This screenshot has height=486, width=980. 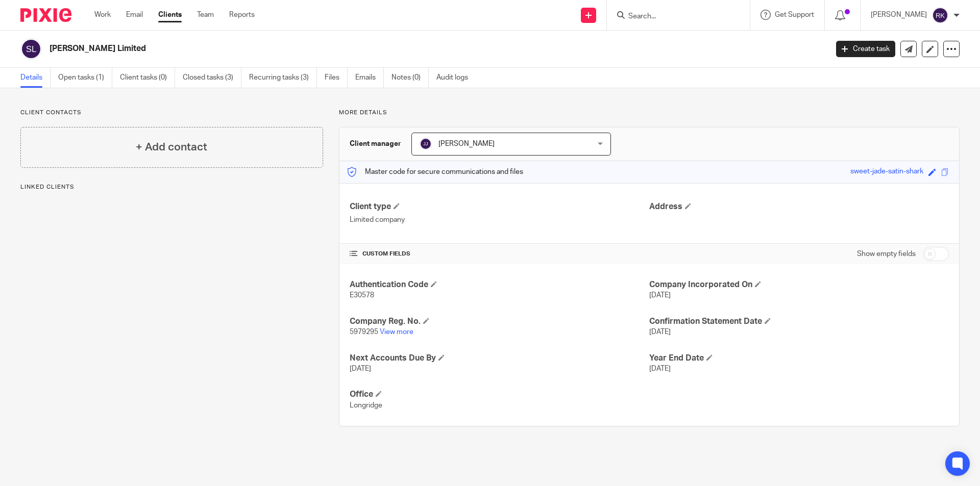 I want to click on span: 5979295, so click(x=364, y=332).